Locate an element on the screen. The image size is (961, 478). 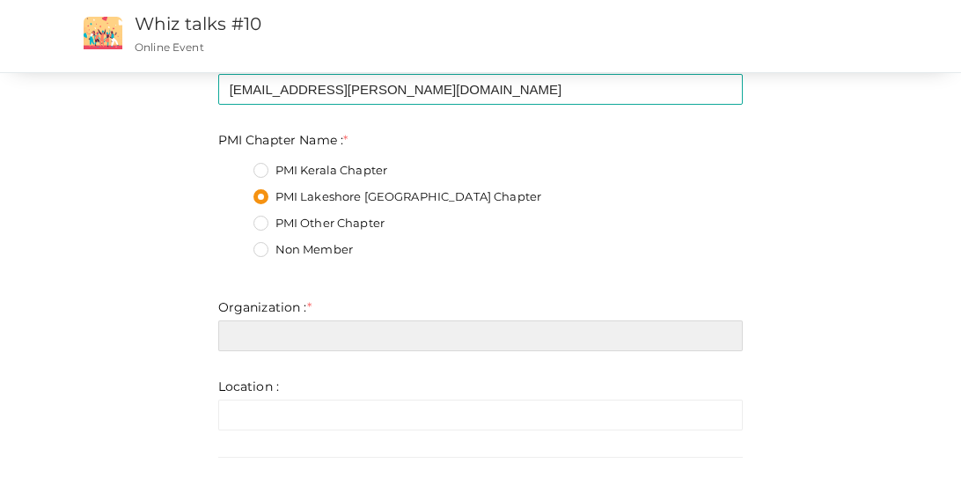
label: PMI Chapter Name : is located at coordinates (283, 140).